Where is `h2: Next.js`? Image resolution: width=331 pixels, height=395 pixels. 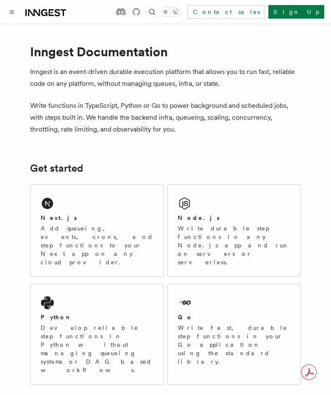 h2: Next.js is located at coordinates (59, 218).